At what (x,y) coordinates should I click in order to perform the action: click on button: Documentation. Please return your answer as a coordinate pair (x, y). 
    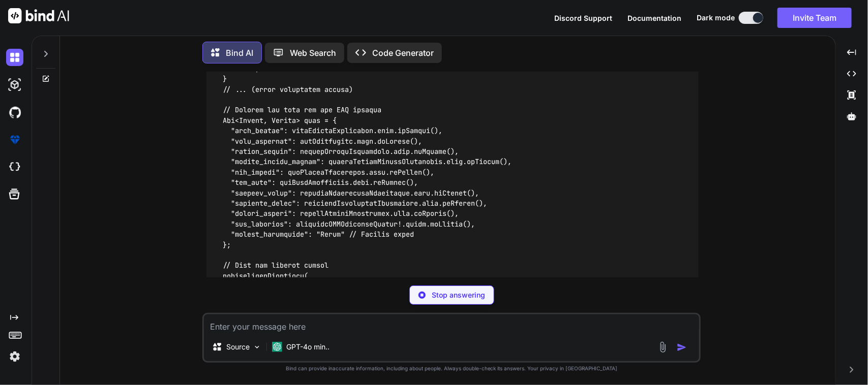
    Looking at the image, I should click on (654, 18).